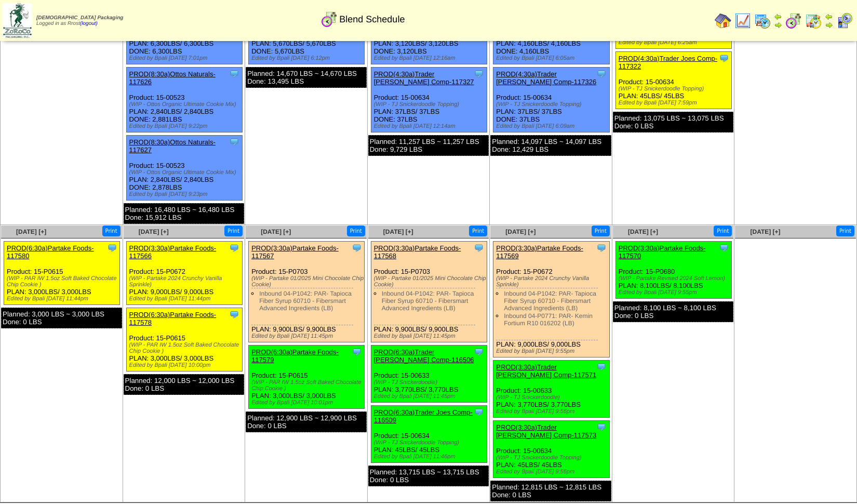  I want to click on a: PROD(8:30a)Ottos Naturals-117627, so click(173, 146).